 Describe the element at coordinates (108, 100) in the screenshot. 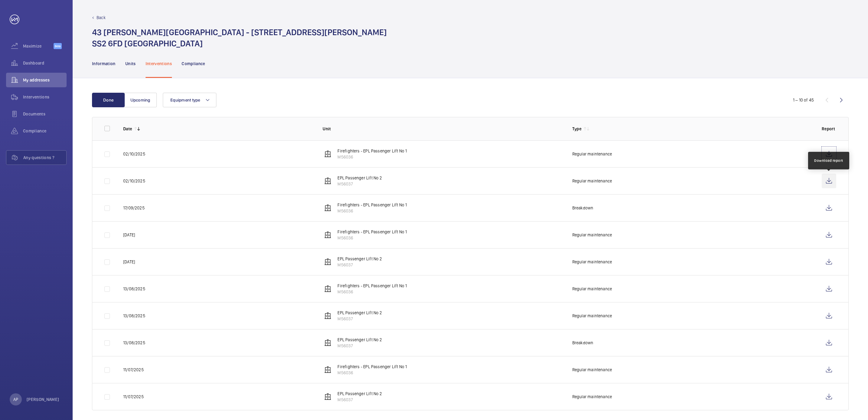

I see `button: Done` at that location.